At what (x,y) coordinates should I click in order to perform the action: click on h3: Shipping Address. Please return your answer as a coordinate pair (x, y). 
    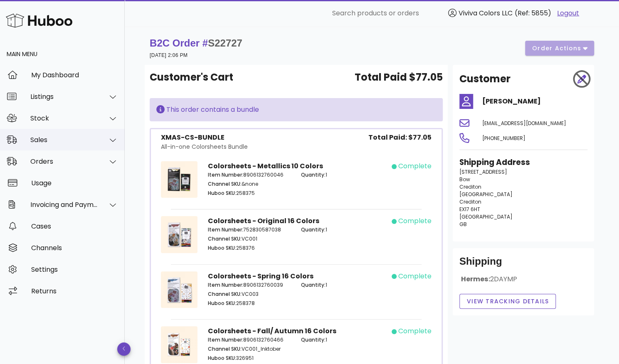
    Looking at the image, I should click on (524, 162).